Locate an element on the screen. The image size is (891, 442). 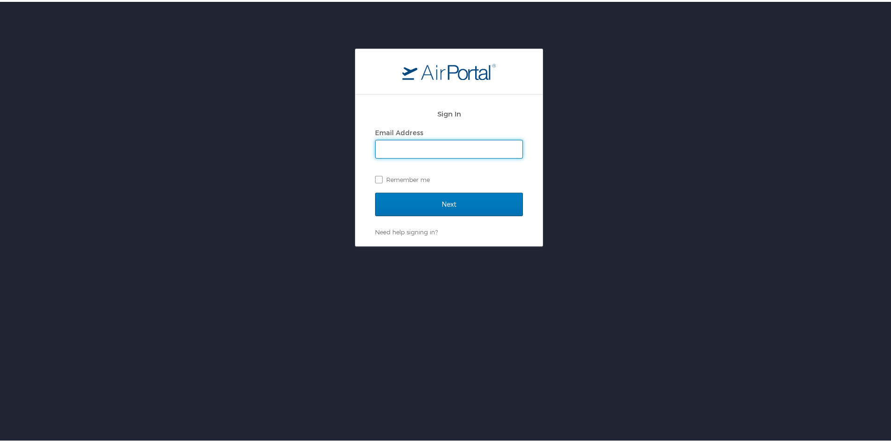
input: Next is located at coordinates (449, 203).